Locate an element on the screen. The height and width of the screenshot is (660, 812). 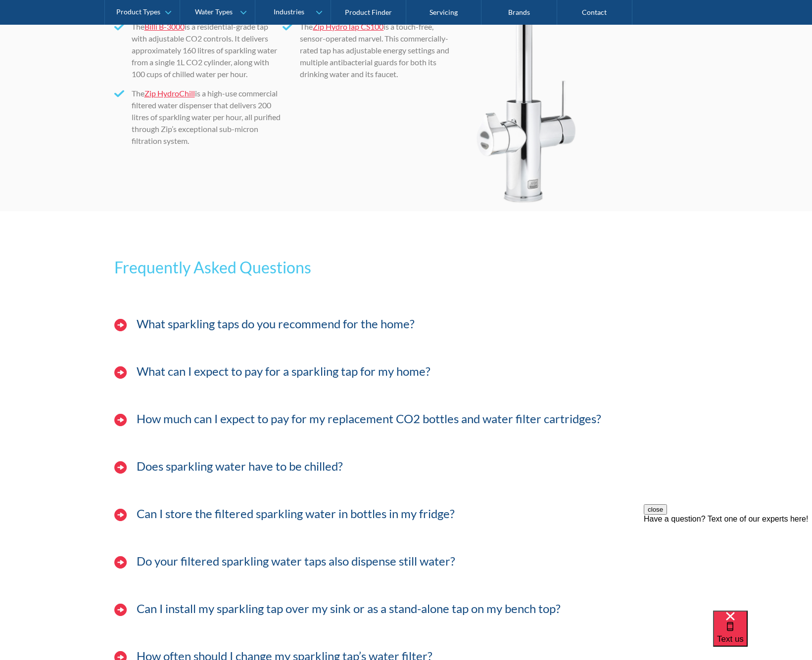
h2: Frequently Asked Questions is located at coordinates (406, 268).